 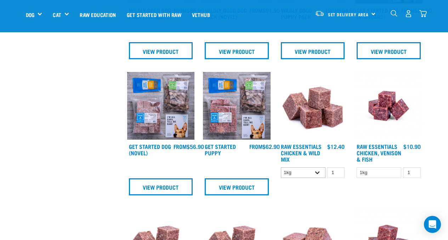 What do you see at coordinates (388, 105) in the screenshot?
I see `img: Chicken Venison mix 1655` at bounding box center [388, 105].